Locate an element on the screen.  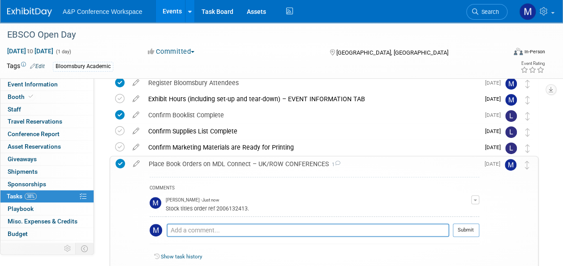
a: Sponsorships is located at coordinates (47, 184).